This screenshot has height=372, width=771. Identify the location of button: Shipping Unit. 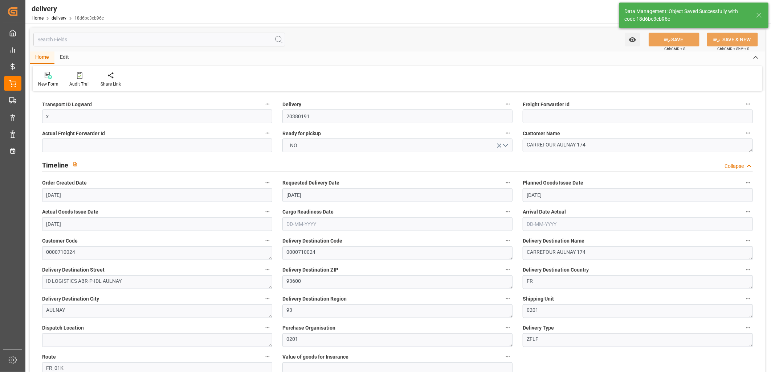
(748, 299).